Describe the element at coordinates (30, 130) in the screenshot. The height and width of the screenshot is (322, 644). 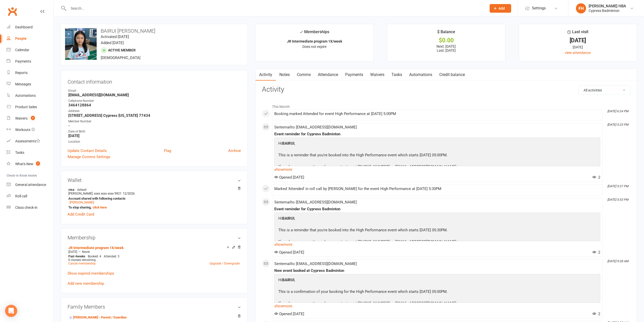
I see `a: Workouts` at that location.